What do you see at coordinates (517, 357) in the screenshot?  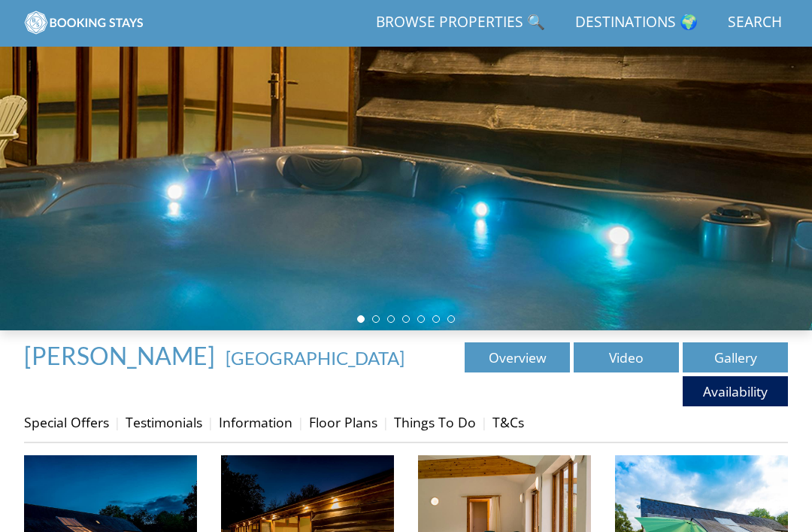 I see `a: Overview` at bounding box center [517, 357].